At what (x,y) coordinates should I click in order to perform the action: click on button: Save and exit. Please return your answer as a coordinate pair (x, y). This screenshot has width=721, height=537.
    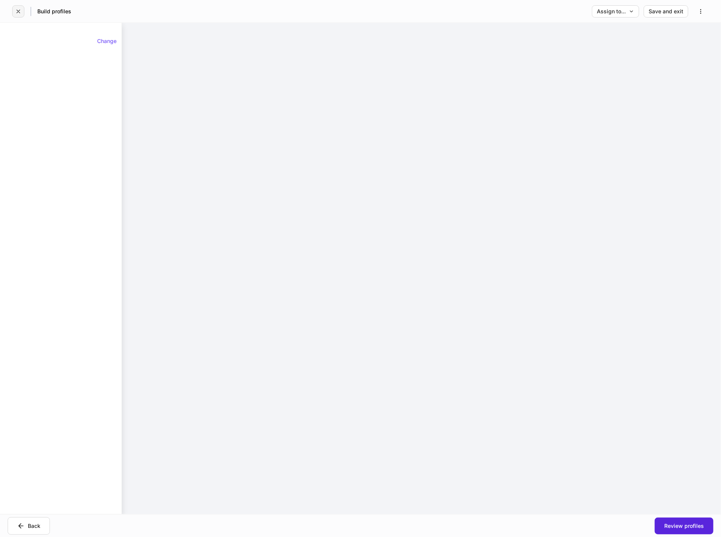
    Looking at the image, I should click on (665, 11).